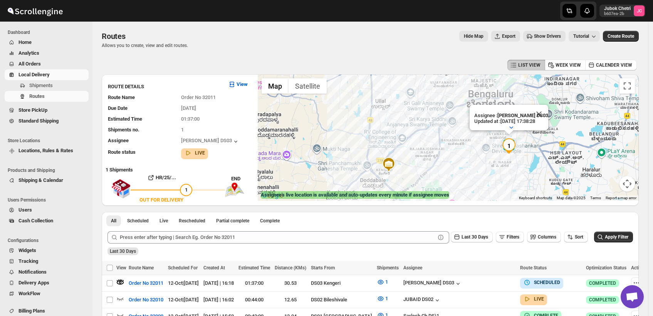  What do you see at coordinates (547, 237) in the screenshot?
I see `span: Columns` at bounding box center [547, 237].